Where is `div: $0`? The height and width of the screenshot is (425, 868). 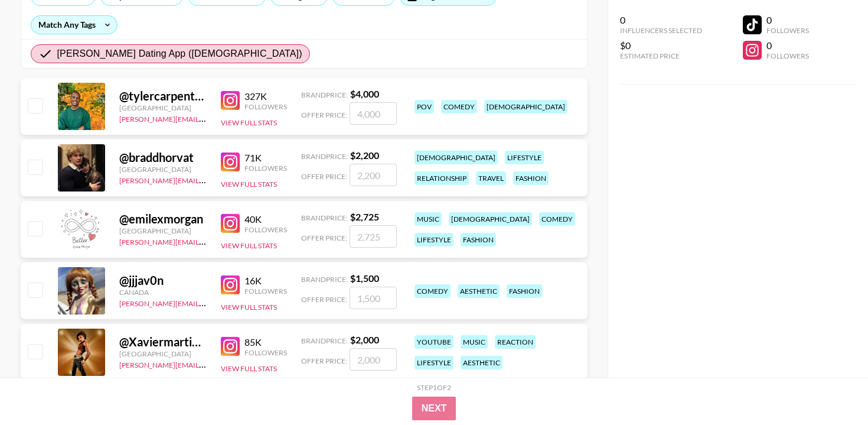 div: $0 is located at coordinates (661, 45).